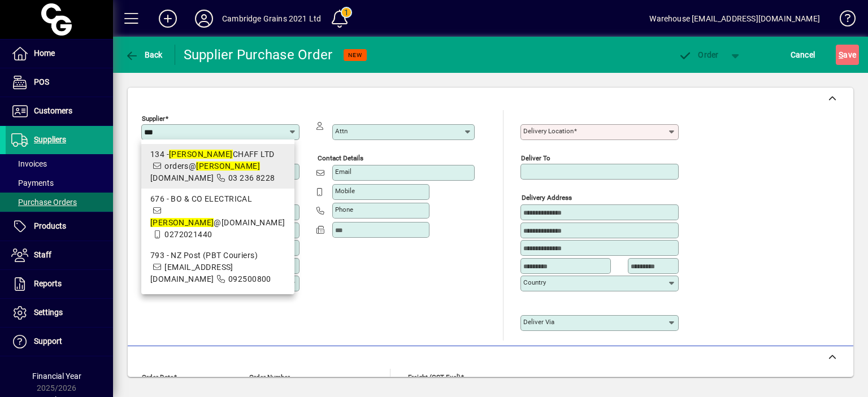  I want to click on mat-label: Email, so click(343, 172).